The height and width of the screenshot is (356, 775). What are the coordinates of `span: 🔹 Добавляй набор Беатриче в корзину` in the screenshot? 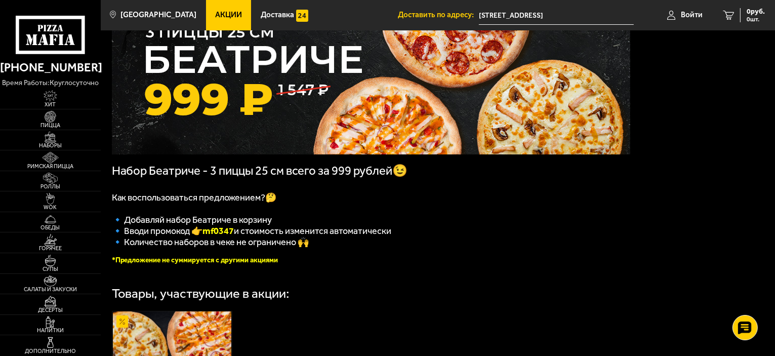 It's located at (192, 220).